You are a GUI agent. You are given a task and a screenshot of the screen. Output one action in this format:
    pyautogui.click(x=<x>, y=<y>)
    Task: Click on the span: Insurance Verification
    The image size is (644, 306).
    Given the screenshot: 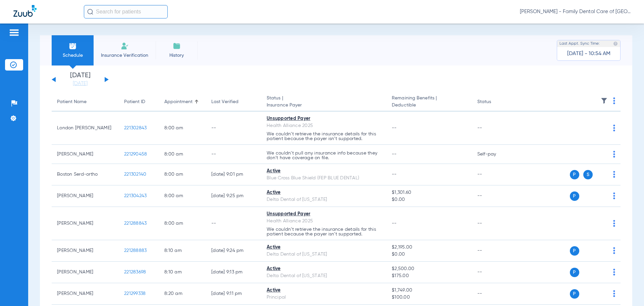 What is the action you would take?
    pyautogui.click(x=124, y=55)
    